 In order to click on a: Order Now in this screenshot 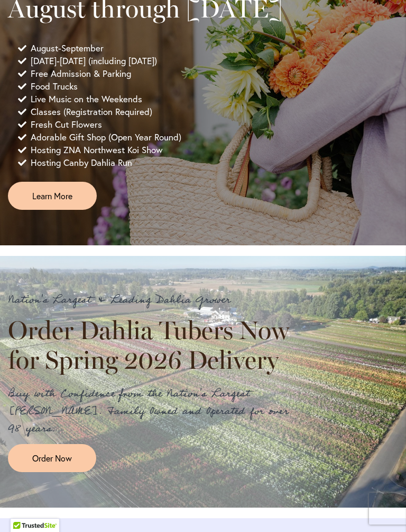, I will do `click(52, 458)`.